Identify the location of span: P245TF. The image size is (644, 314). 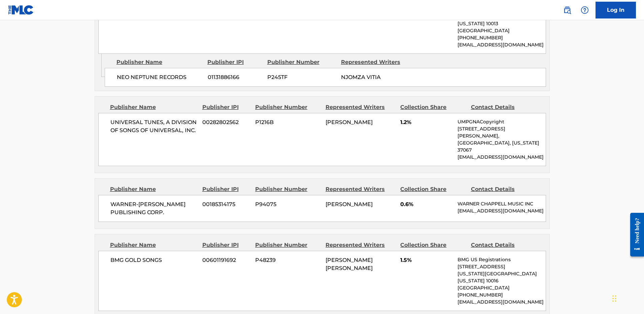
(302, 77).